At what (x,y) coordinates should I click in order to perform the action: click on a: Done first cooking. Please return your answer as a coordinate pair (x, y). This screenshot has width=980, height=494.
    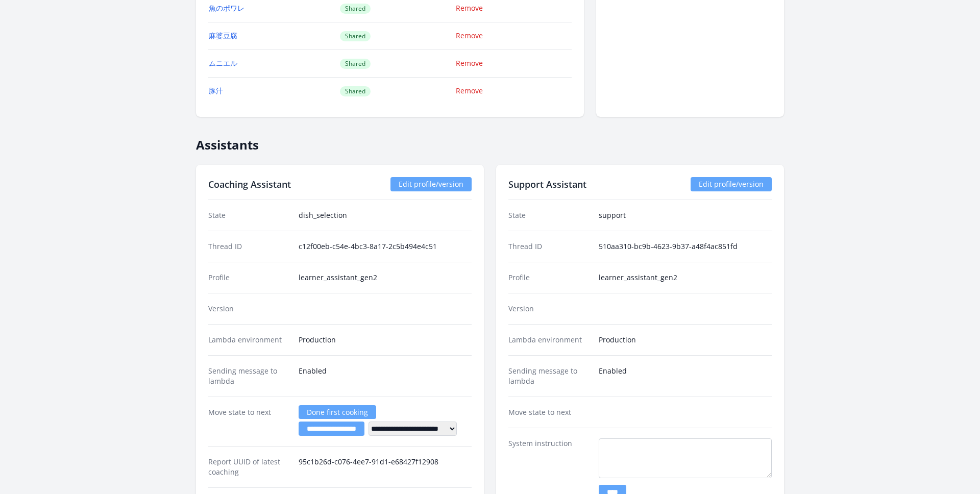
    Looking at the image, I should click on (338, 412).